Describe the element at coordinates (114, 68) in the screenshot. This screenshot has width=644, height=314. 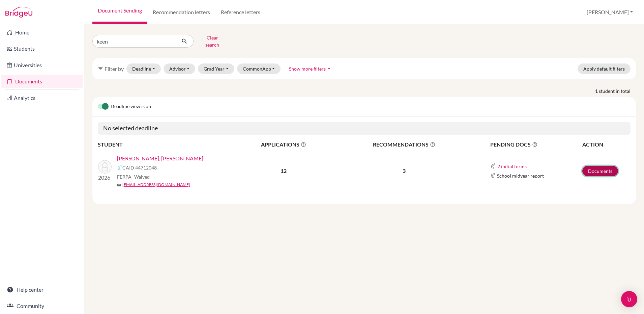
I see `span: Filter by` at that location.